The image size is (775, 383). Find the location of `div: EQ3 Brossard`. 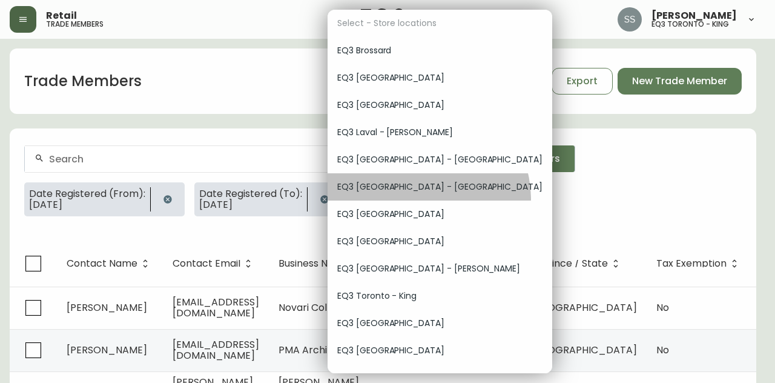

div: EQ3 Brossard is located at coordinates (440, 50).